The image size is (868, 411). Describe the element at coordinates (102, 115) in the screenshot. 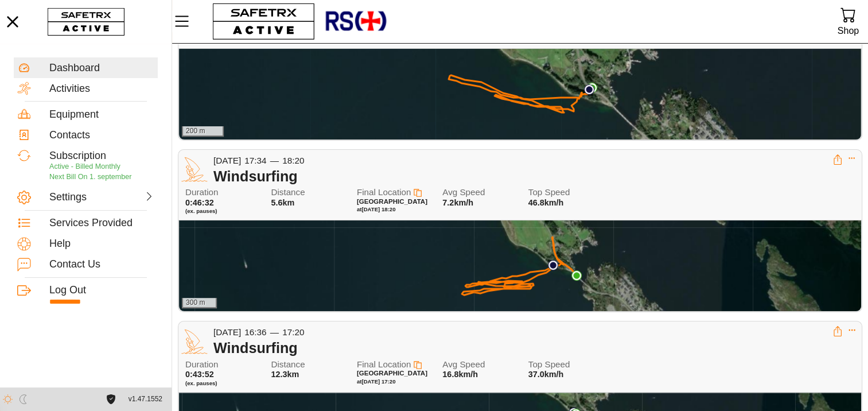

I see `div: Equipment` at that location.